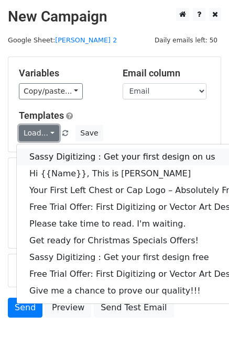  What do you see at coordinates (63, 73) in the screenshot?
I see `h5: Variables` at bounding box center [63, 73].